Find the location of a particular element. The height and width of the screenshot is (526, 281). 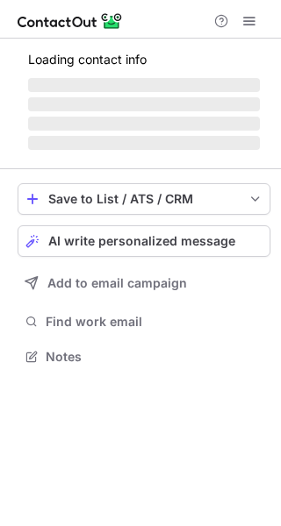

span: Notes is located at coordinates (154, 357).